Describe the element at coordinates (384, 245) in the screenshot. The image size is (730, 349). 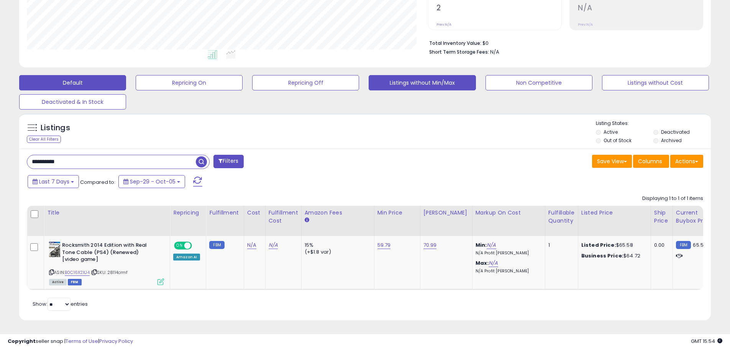
I see `a: 59.79` at that location.